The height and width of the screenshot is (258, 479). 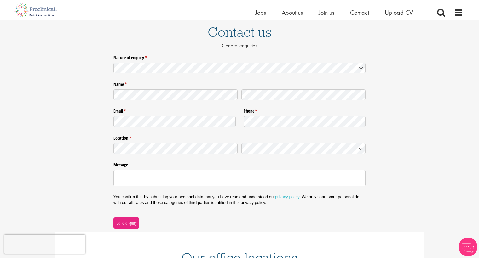 What do you see at coordinates (240, 200) in the screenshot?
I see `p: You confirm that by submitting your personal data that you have read and understood our . We only...` at bounding box center [240, 200].